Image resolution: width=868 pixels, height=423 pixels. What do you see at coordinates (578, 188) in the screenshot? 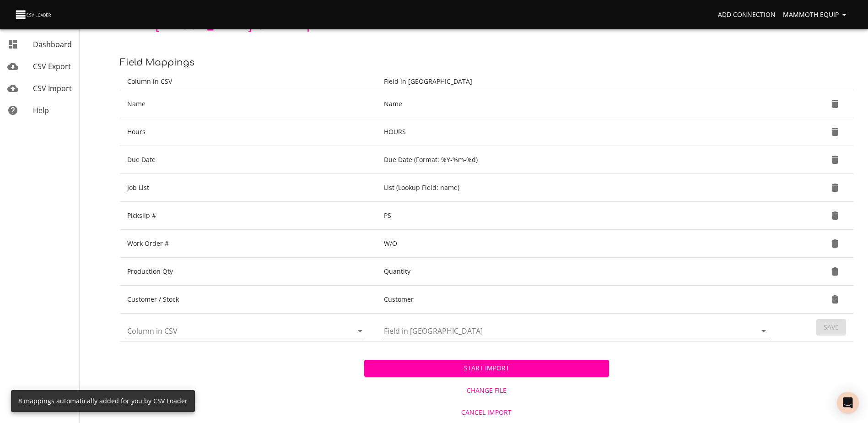
I see `td: List (Lookup Field: name)` at bounding box center [578, 188].